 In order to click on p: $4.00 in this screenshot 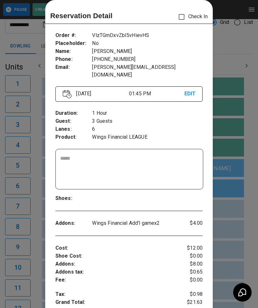, I will do `click(191, 223)`.